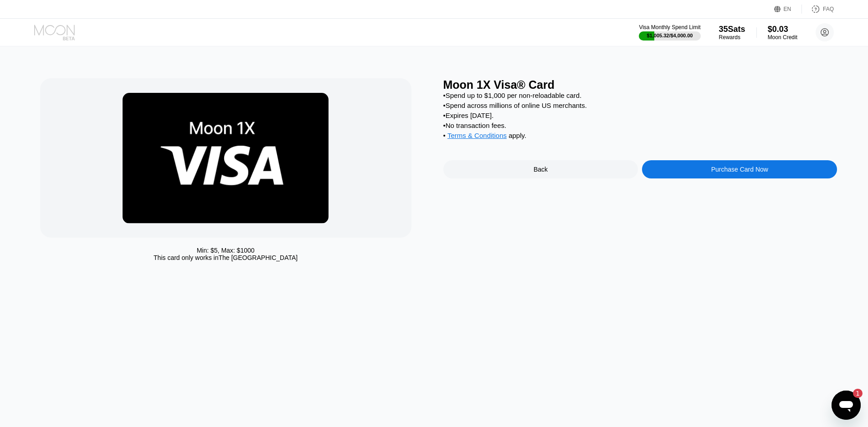 This screenshot has width=868, height=427. What do you see at coordinates (477, 137) in the screenshot?
I see `div: Terms & Conditions` at bounding box center [477, 137].